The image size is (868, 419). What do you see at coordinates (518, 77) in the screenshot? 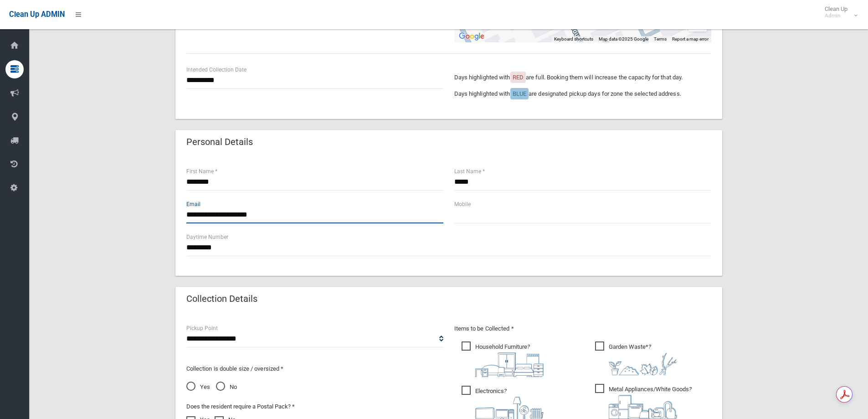
I see `span: RED` at bounding box center [518, 77].